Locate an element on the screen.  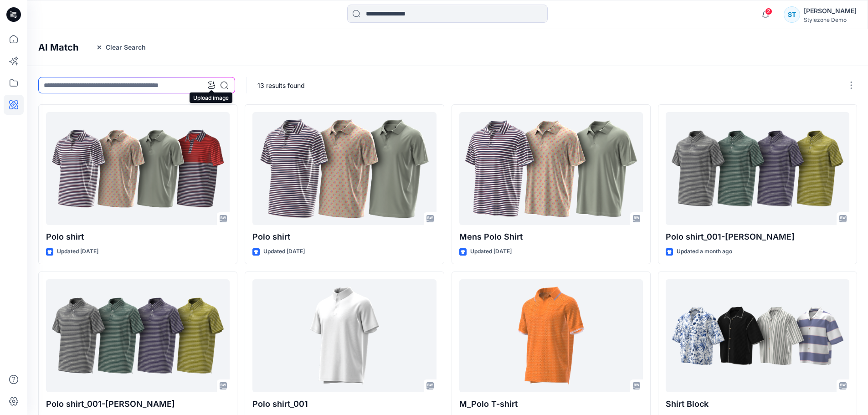
button: Clear Search is located at coordinates (121, 47).